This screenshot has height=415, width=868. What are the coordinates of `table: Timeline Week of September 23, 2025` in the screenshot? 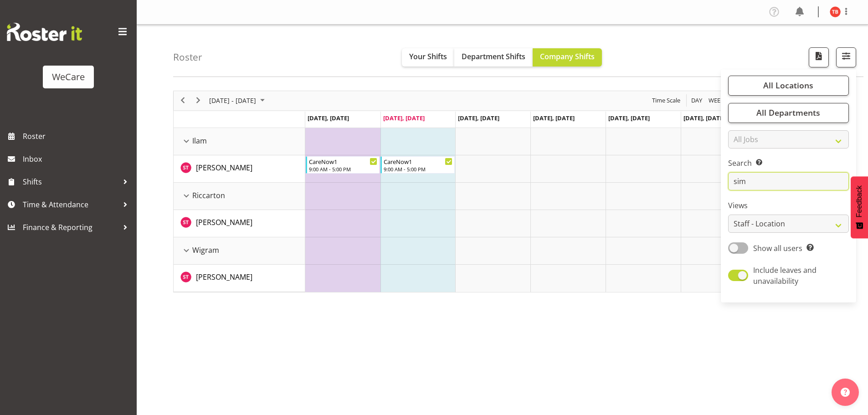 It's located at (568, 210).